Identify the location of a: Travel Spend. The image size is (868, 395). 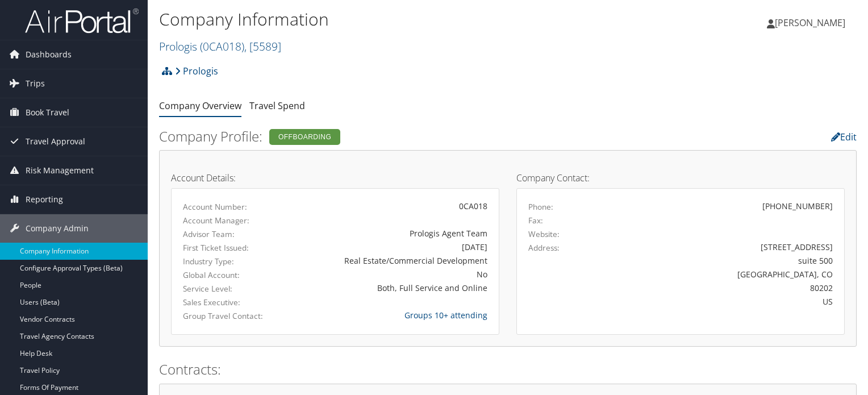
(277, 106).